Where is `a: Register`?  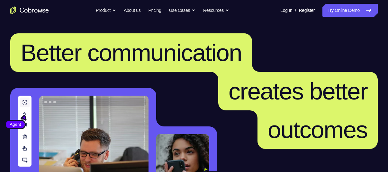 a: Register is located at coordinates (307, 10).